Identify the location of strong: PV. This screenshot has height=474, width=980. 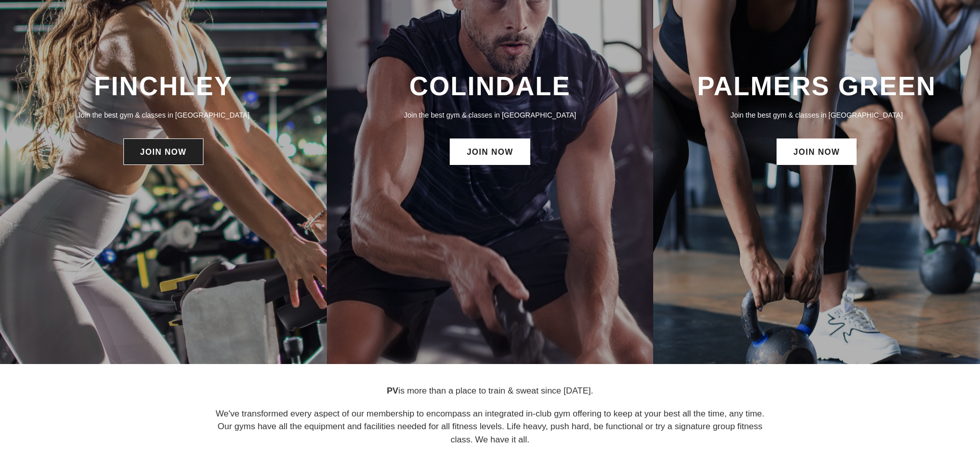
(392, 390).